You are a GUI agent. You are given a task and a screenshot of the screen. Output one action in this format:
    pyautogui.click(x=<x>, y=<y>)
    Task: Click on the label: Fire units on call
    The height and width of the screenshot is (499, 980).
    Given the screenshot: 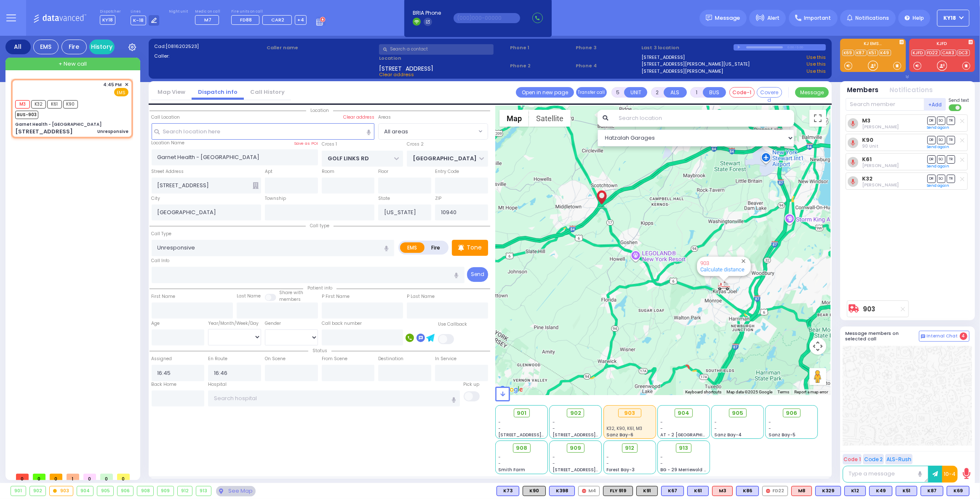 What is the action you would take?
    pyautogui.click(x=269, y=12)
    